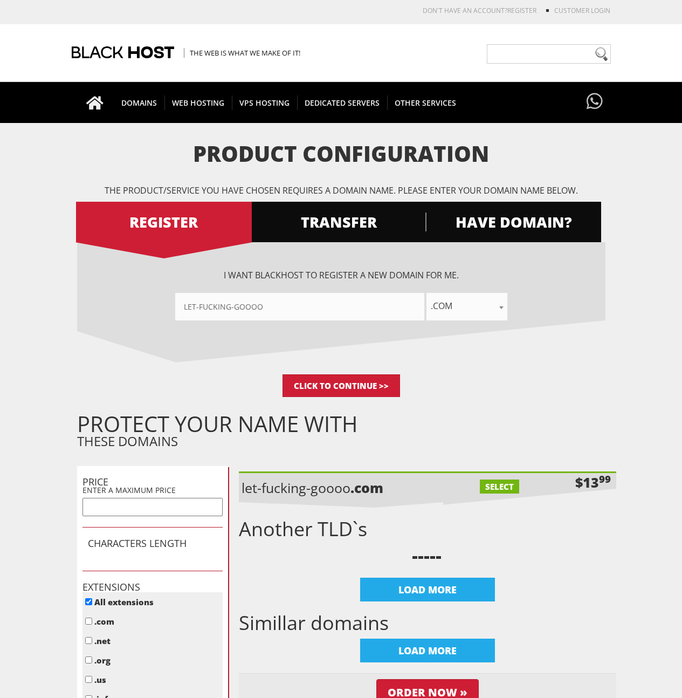 The image size is (682, 698). What do you see at coordinates (342, 102) in the screenshot?
I see `span: DEDICATED SERVERS` at bounding box center [342, 102].